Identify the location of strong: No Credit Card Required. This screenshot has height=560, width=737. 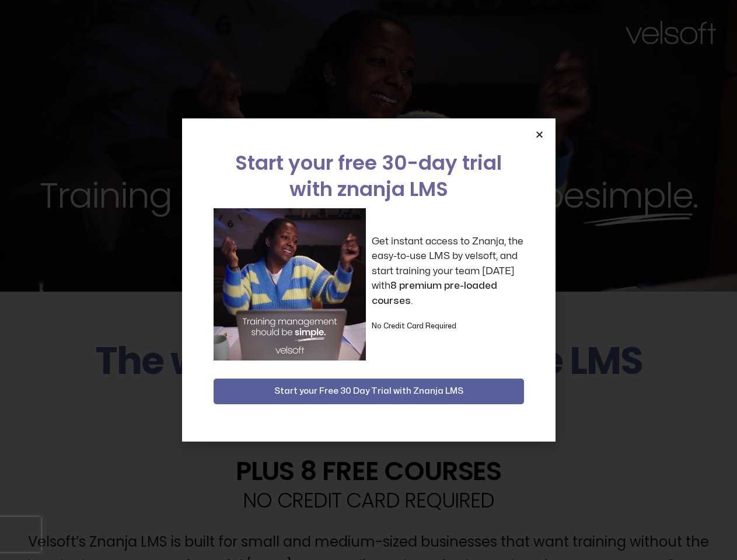
(414, 326).